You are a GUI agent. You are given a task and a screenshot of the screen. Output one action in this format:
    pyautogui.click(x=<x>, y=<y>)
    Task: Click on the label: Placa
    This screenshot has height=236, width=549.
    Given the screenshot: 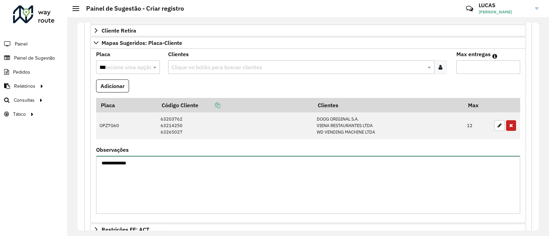 What is the action you would take?
    pyautogui.click(x=103, y=54)
    